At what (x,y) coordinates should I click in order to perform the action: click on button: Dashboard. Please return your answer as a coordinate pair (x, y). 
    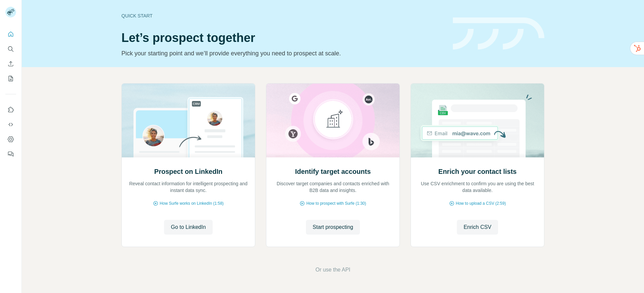
    Looking at the image, I should click on (11, 139).